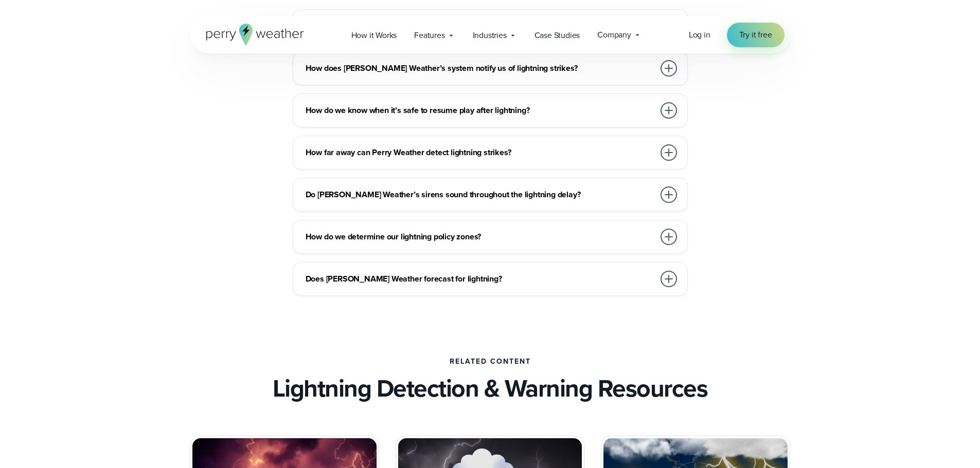 This screenshot has width=980, height=468. What do you see at coordinates (700, 35) in the screenshot?
I see `span: Log in` at bounding box center [700, 35].